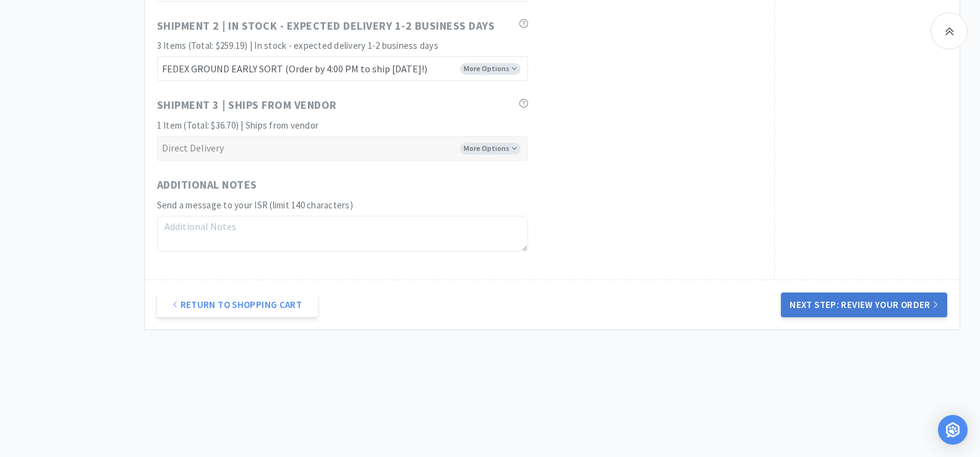  I want to click on div: Open Intercom Messenger, so click(953, 430).